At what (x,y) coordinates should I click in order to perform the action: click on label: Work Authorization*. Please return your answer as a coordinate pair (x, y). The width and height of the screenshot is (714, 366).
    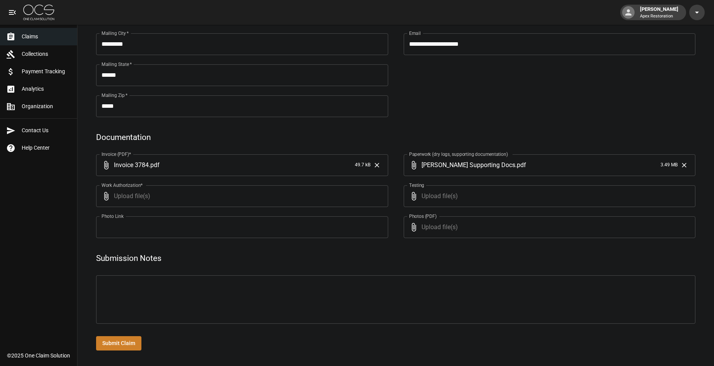
    Looking at the image, I should click on (122, 185).